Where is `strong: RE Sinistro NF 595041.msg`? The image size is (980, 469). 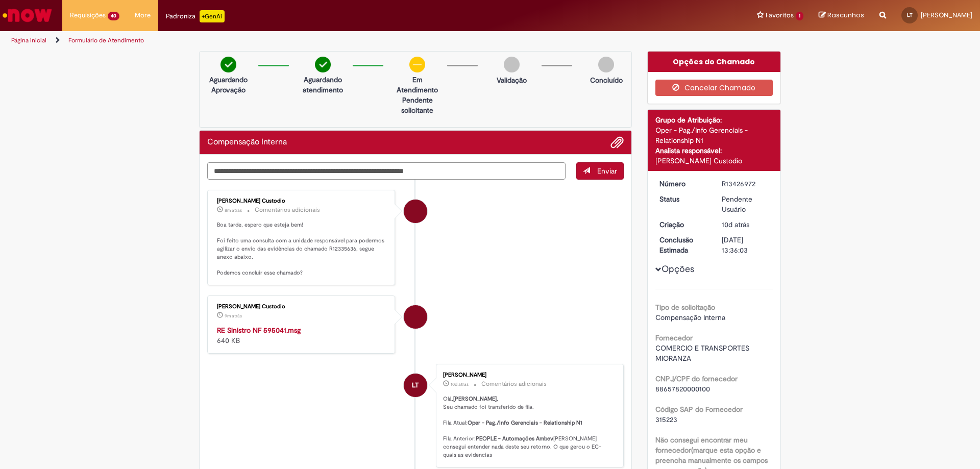 strong: RE Sinistro NF 595041.msg is located at coordinates (259, 330).